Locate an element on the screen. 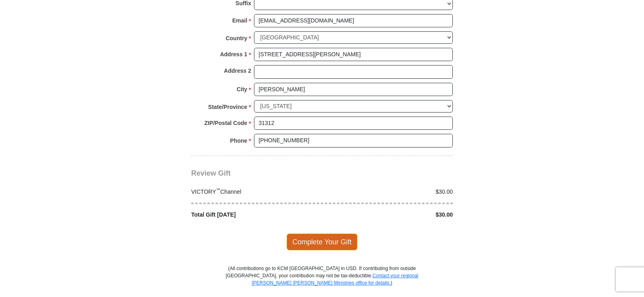 Image resolution: width=644 pixels, height=297 pixels. div: VICTORY Channel is located at coordinates (255, 191).